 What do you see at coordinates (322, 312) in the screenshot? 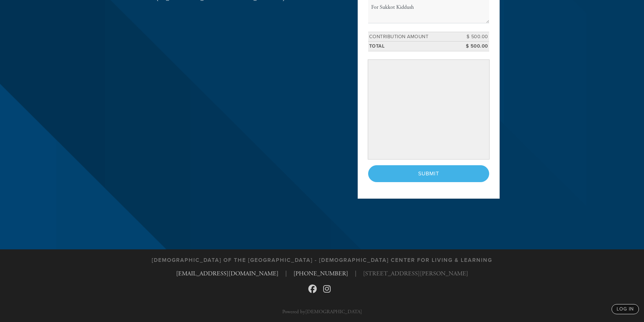
I see `p: Powered by` at bounding box center [322, 312].